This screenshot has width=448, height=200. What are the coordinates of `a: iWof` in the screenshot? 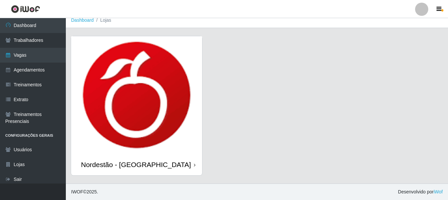 It's located at (438, 192).